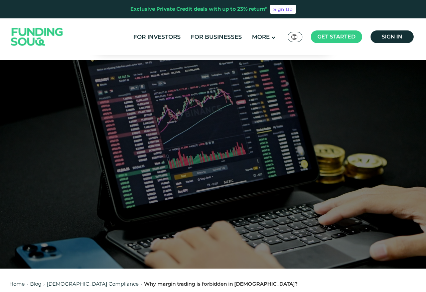 The image size is (426, 292). Describe the element at coordinates (157, 37) in the screenshot. I see `a: For Investors` at that location.